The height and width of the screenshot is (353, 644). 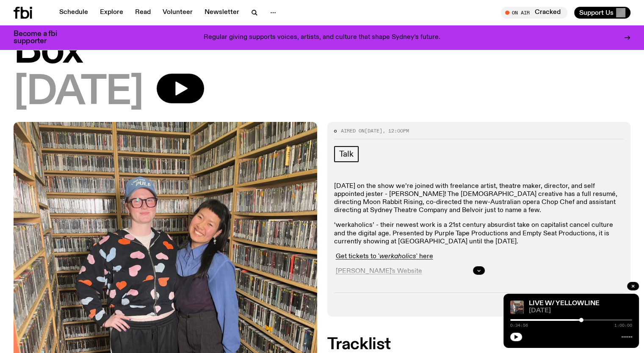 What do you see at coordinates (384, 256) in the screenshot?
I see `a: Get tickets to 'werkaholics' here` at bounding box center [384, 256].